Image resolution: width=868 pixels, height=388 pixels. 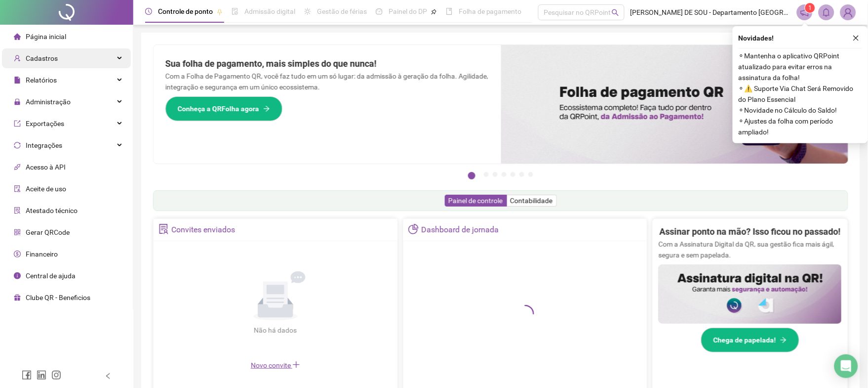 What do you see at coordinates (800, 67) in the screenshot?
I see `span: ⚬ Mantenha o aplicativo QRPoint atualizado para evitar erros na assinatura da folha!` at bounding box center [800, 67].